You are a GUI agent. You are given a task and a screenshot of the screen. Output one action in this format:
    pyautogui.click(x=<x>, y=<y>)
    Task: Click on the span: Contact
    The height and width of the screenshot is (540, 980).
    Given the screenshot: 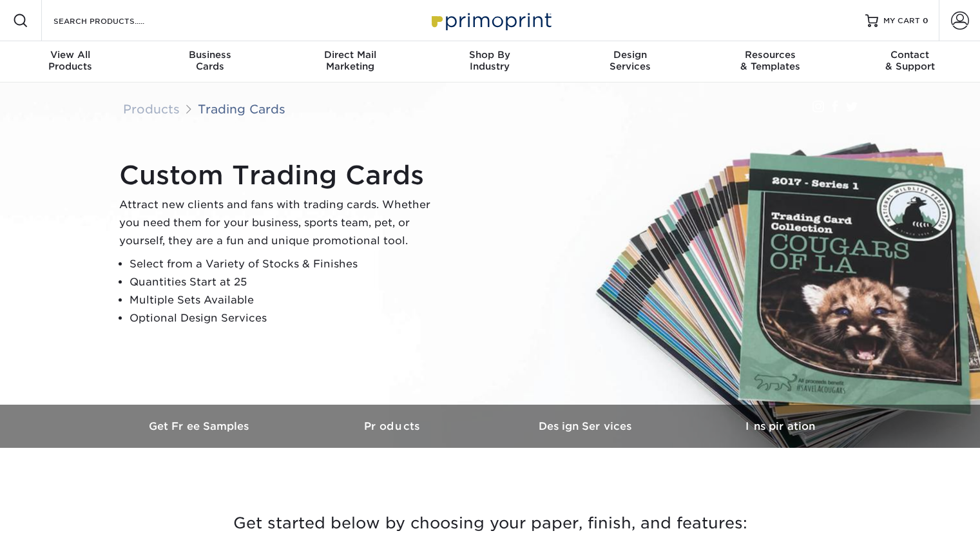 What is the action you would take?
    pyautogui.click(x=910, y=55)
    